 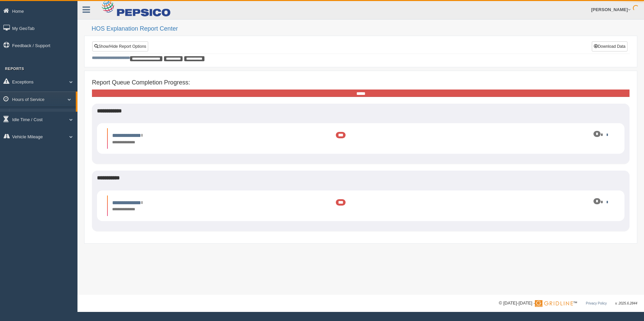 I want to click on img: Gridline, so click(x=554, y=304).